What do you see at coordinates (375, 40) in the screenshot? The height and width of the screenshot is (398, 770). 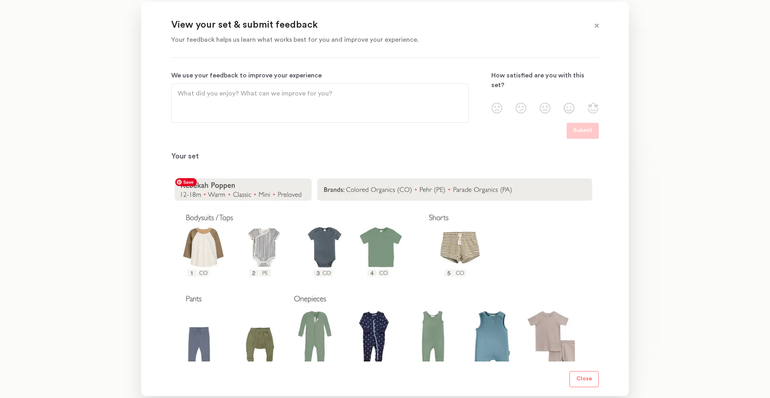 I see `p: Your feedback helps us learn what works best for you and improve your experience.` at bounding box center [375, 40].